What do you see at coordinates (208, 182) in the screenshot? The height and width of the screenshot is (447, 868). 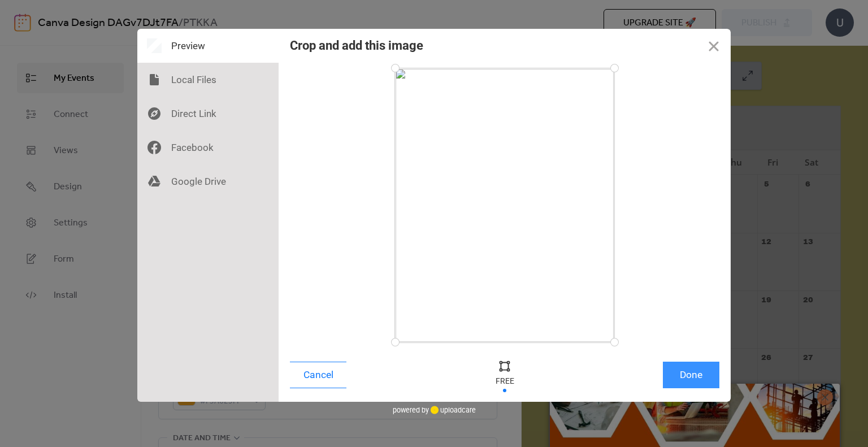 I see `div: Google Drive` at bounding box center [208, 182].